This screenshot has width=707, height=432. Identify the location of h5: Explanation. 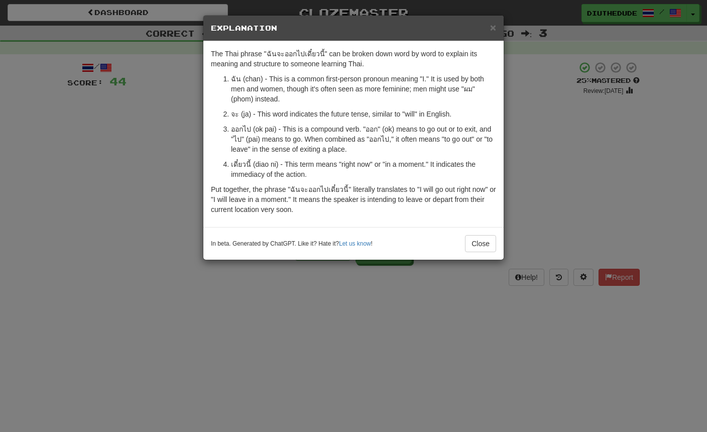
(353, 28).